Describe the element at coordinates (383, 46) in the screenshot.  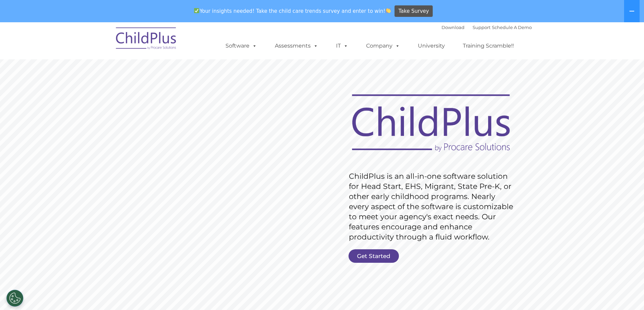
I see `a: Company` at that location.